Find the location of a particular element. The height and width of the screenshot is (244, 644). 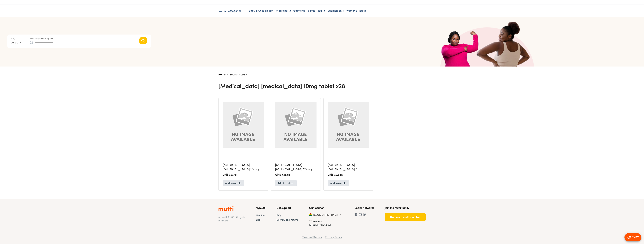

a: Instagram is located at coordinates (361, 215).